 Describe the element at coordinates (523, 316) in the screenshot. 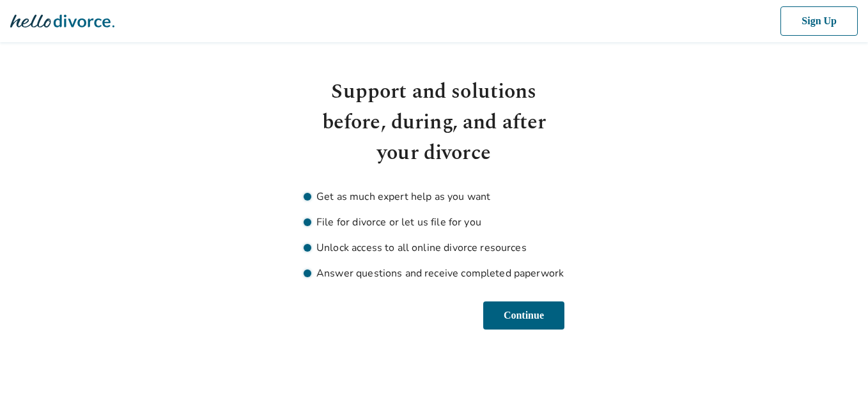

I see `button: Continue` at that location.